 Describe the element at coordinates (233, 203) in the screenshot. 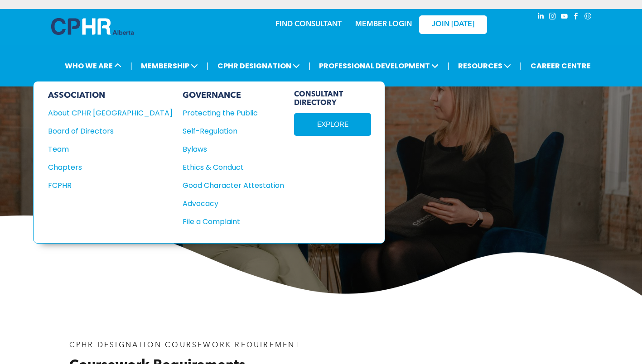

I see `a: Advocacy` at that location.